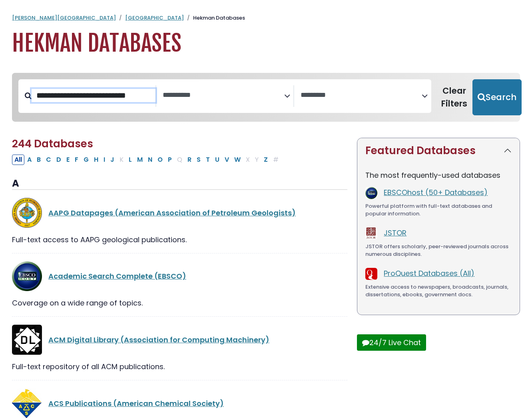 The height and width of the screenshot is (418, 532). Describe the element at coordinates (180, 239) in the screenshot. I see `div: Full-text access to AAPG geological publications.` at that location.